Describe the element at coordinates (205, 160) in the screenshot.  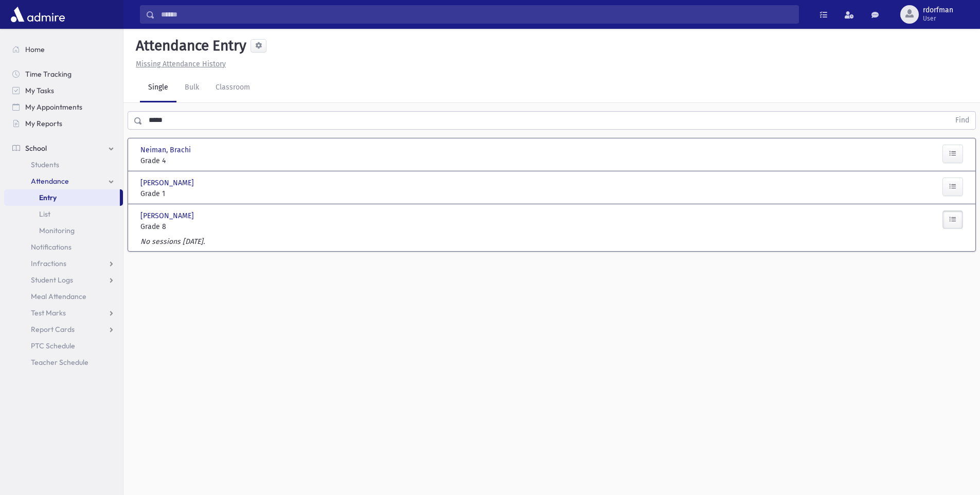
I see `span: Grade 4` at that location.